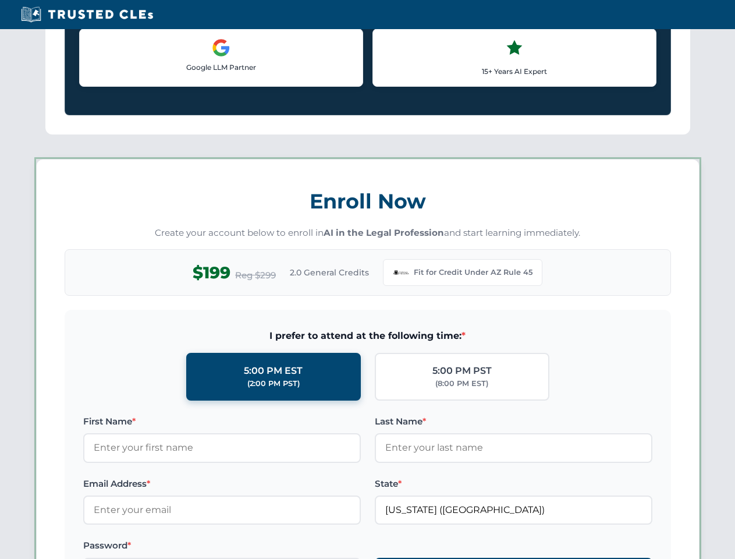 Image resolution: width=735 pixels, height=559 pixels. I want to click on label: State, so click(513, 484).